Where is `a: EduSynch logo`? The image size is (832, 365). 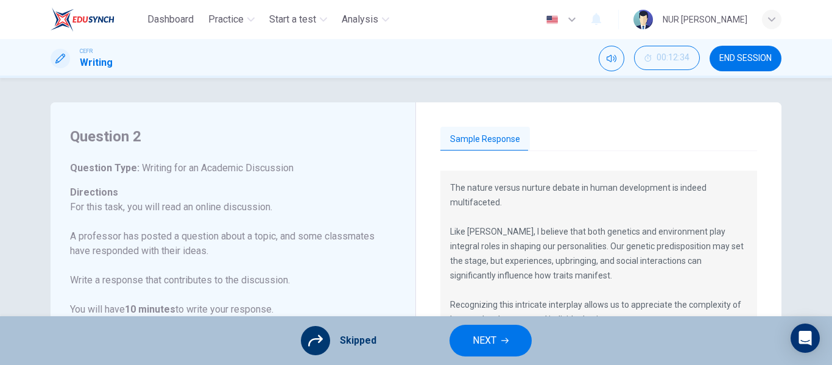
a: EduSynch logo is located at coordinates (96, 19).